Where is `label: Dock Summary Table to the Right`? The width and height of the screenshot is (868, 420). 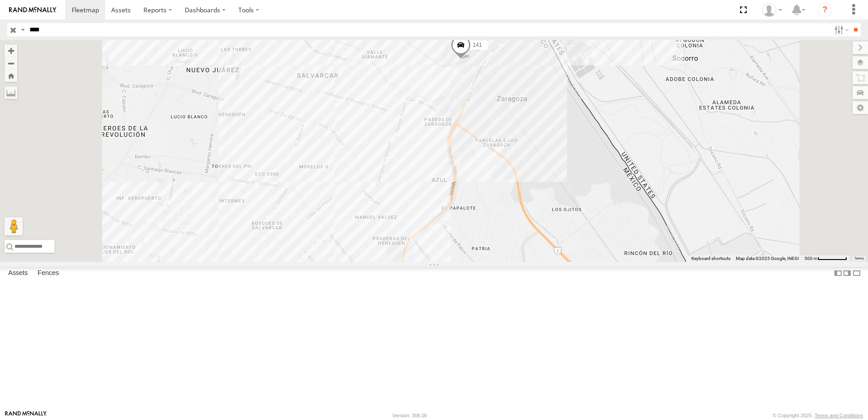 label: Dock Summary Table to the Right is located at coordinates (848, 273).